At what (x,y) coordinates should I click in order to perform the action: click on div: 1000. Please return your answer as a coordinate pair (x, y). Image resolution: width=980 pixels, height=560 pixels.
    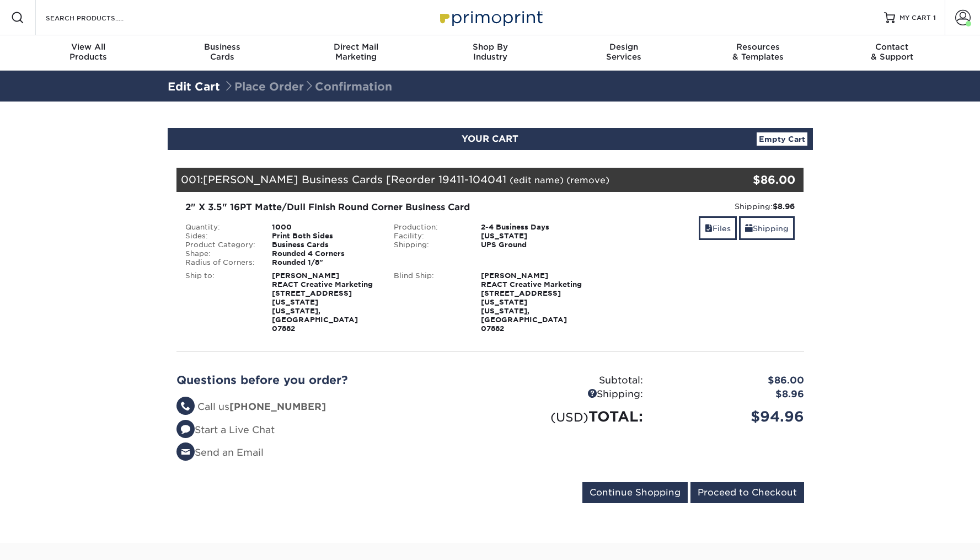
    Looking at the image, I should click on (324, 227).